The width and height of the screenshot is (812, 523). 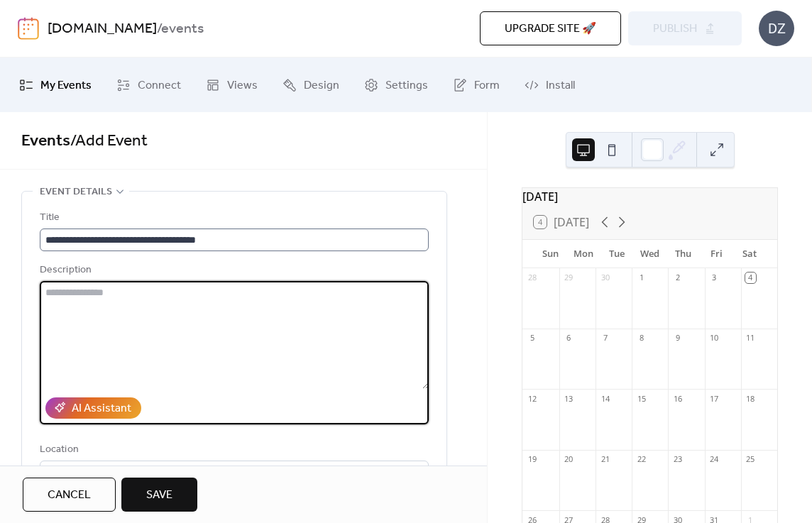 What do you see at coordinates (677, 459) in the screenshot?
I see `div: 23` at bounding box center [677, 459].